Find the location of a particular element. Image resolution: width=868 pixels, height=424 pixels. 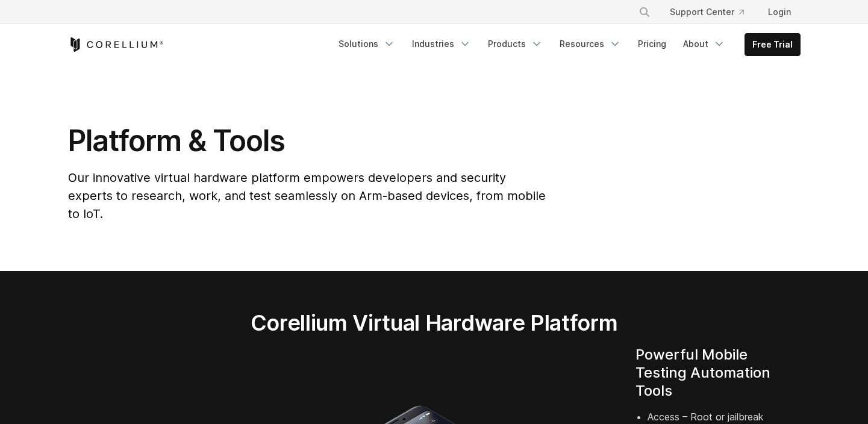

h2: Corellium Virtual Hardware Platform is located at coordinates (434, 323).